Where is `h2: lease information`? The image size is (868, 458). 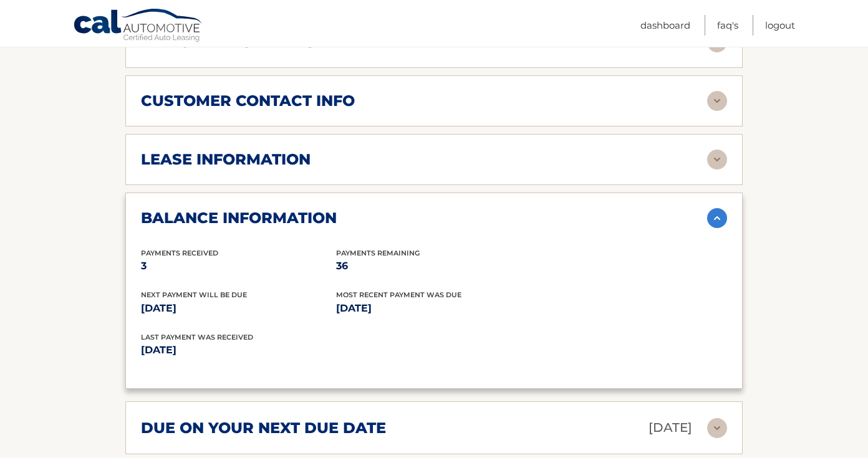
h2: lease information is located at coordinates (226, 159).